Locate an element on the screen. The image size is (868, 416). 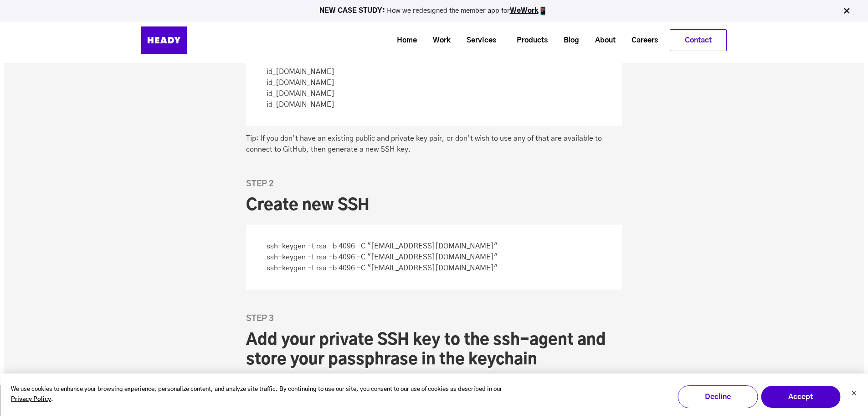
img: Close Bar is located at coordinates (846, 11).